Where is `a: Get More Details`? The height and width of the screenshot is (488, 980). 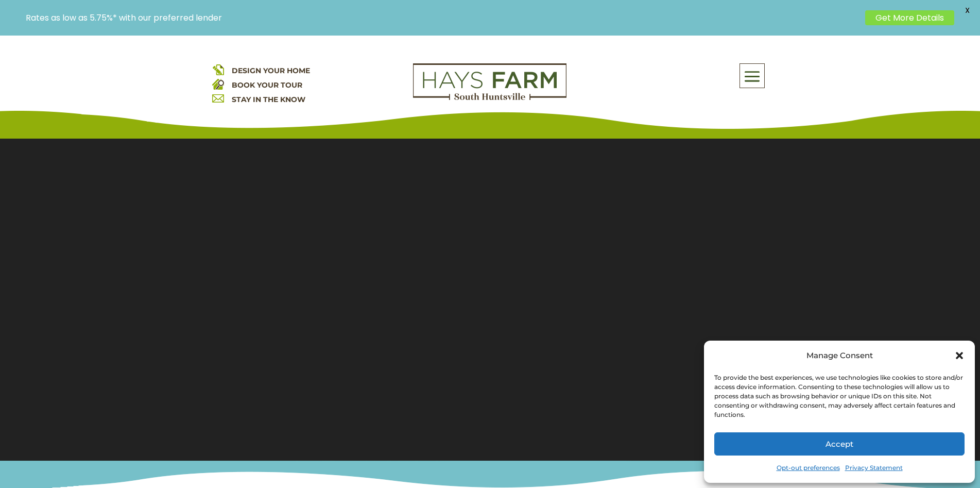 a: Get More Details is located at coordinates (909, 18).